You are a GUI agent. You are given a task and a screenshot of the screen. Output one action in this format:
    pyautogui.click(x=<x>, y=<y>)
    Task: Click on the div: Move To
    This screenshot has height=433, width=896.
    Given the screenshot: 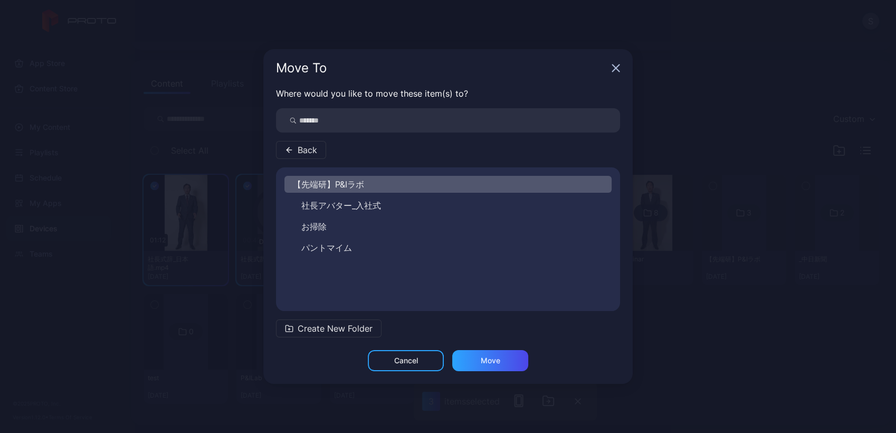 What is the action you would take?
    pyautogui.click(x=442, y=68)
    